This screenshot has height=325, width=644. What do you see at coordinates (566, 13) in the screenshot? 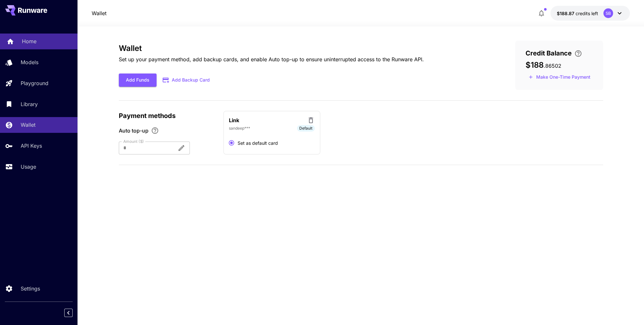
I see `span: $188.87` at bounding box center [566, 13].